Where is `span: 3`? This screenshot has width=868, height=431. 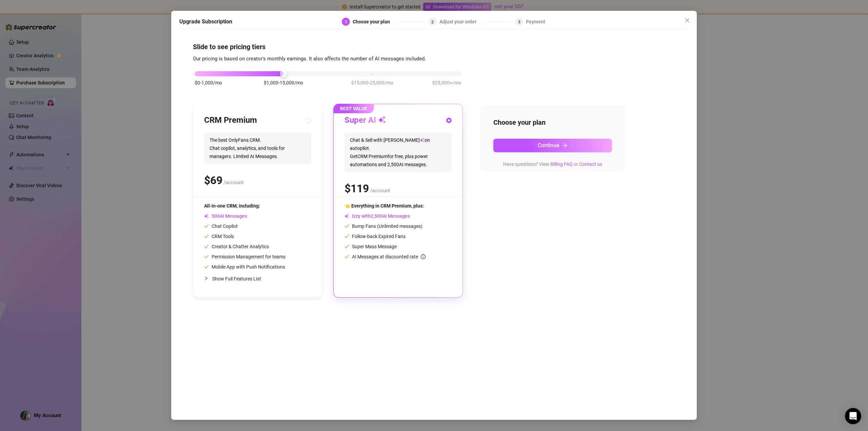 span: 3 is located at coordinates (519, 22).